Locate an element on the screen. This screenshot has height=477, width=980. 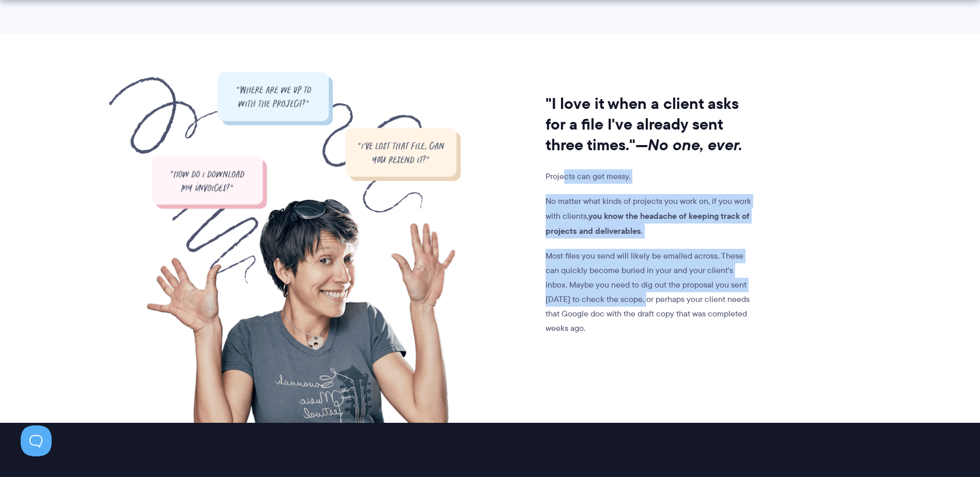
p: Most files you send will likely be emailed across. These can quickly become buried in your and yo... is located at coordinates (651, 292).